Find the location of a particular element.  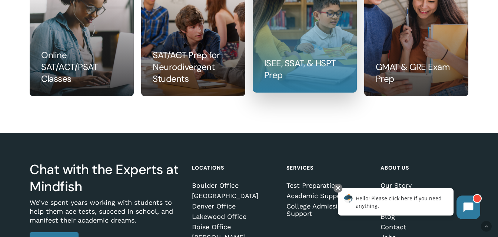

a: Test Preparation is located at coordinates (329, 186).